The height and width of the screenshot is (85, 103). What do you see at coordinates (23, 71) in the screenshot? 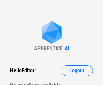
I see `div: Hello Editor !` at bounding box center [23, 71].